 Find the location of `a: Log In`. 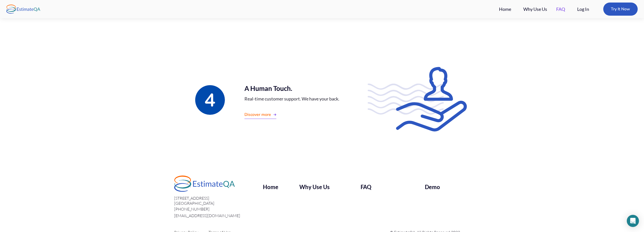

a: Log In is located at coordinates (583, 9).